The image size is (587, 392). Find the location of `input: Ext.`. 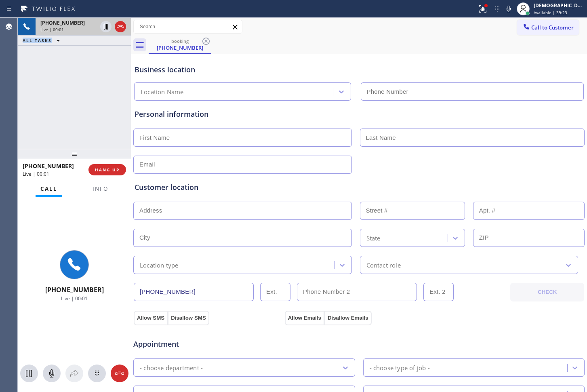

input: Ext. is located at coordinates (275, 292).